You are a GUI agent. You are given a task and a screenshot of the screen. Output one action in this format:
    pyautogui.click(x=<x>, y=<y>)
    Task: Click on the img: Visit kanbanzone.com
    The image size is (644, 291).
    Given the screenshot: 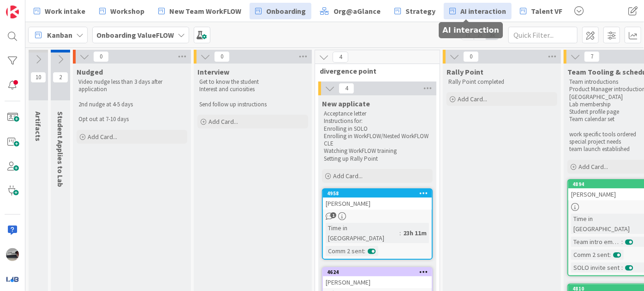 What is the action you would take?
    pyautogui.click(x=12, y=12)
    